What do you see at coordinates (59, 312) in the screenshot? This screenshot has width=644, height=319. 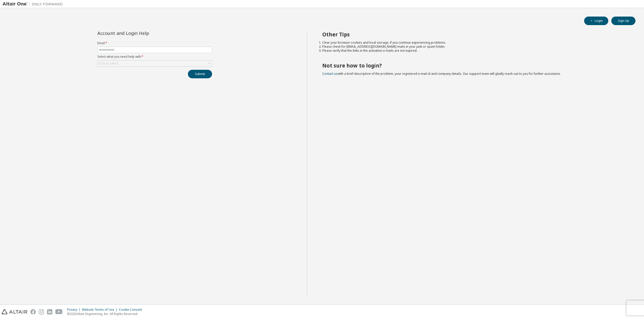 I see `img: youtube.svg` at bounding box center [59, 312].